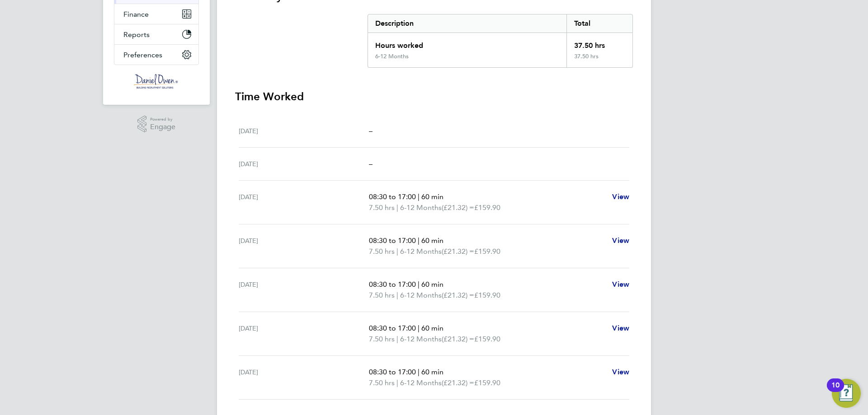 The image size is (868, 415). I want to click on button: Open Resource Center, 10 new notifications, so click(846, 393).